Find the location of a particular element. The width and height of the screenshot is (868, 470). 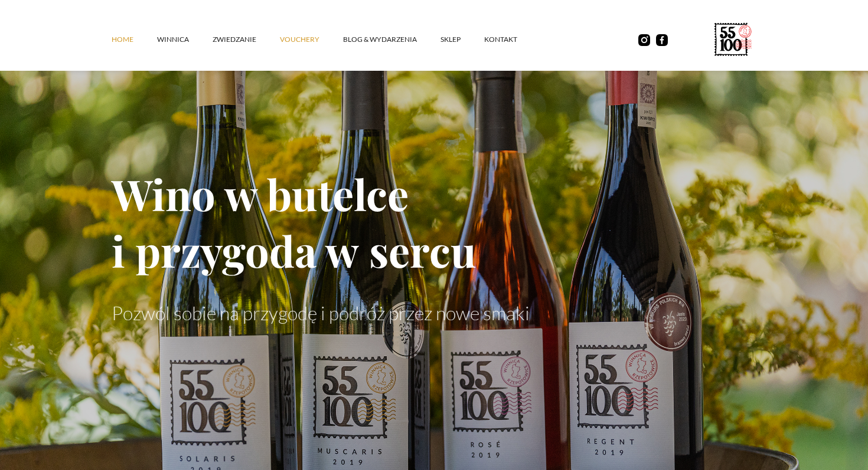

a: kontakt is located at coordinates (512, 40).